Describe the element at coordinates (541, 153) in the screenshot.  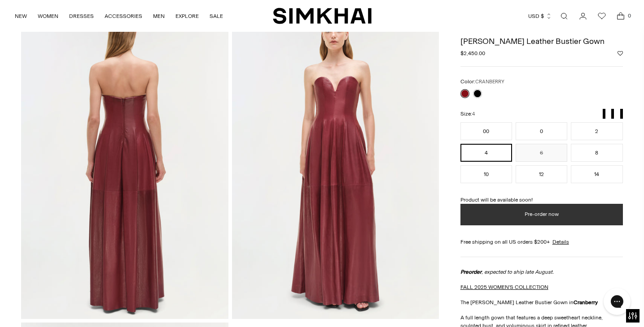
I see `button: 6` at that location.